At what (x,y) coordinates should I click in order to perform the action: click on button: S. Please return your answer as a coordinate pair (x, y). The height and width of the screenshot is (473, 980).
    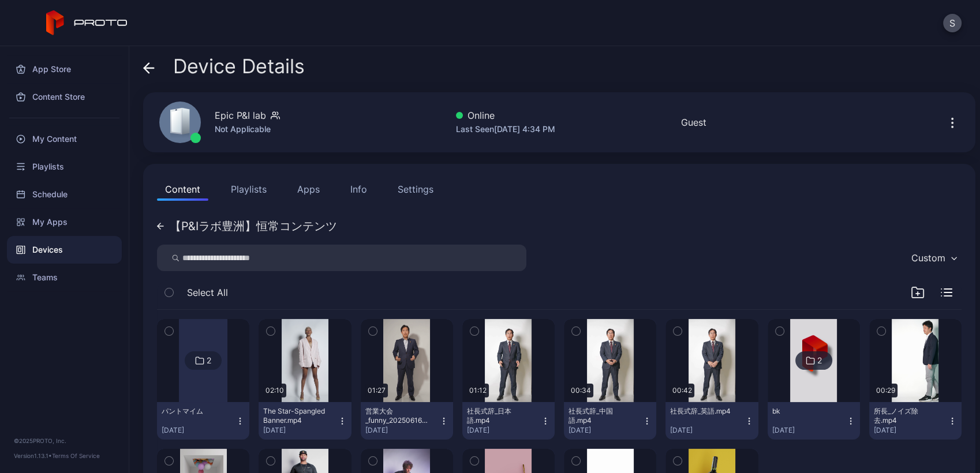
    Looking at the image, I should click on (952, 23).